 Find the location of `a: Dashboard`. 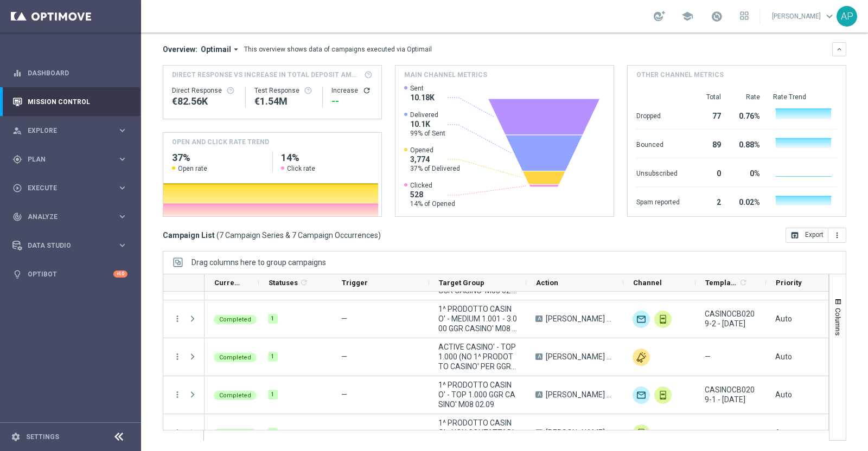

a: Dashboard is located at coordinates (77, 73).